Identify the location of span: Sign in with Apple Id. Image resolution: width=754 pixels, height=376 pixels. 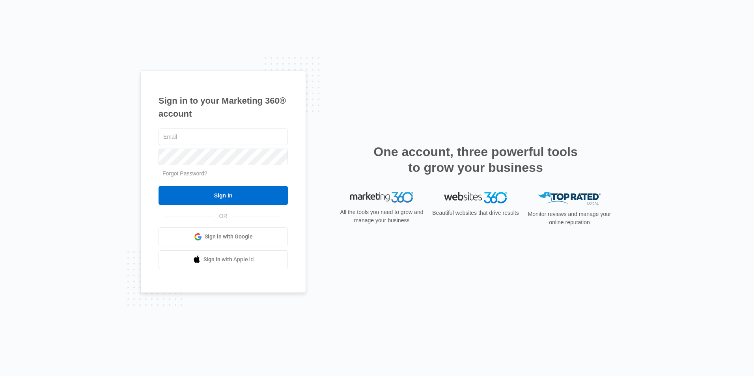
(229, 259).